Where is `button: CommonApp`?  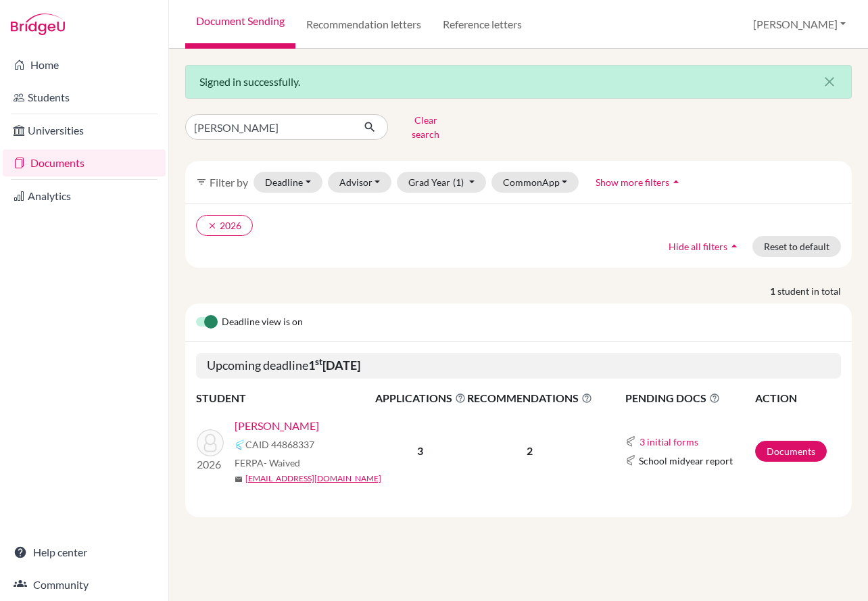 button: CommonApp is located at coordinates (535, 182).